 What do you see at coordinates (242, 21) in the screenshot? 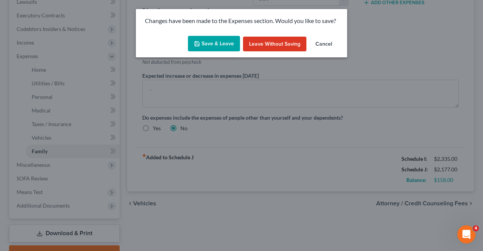
I see `p: Changes have been made to the Expenses section. Would you like to save?` at bounding box center [242, 21].